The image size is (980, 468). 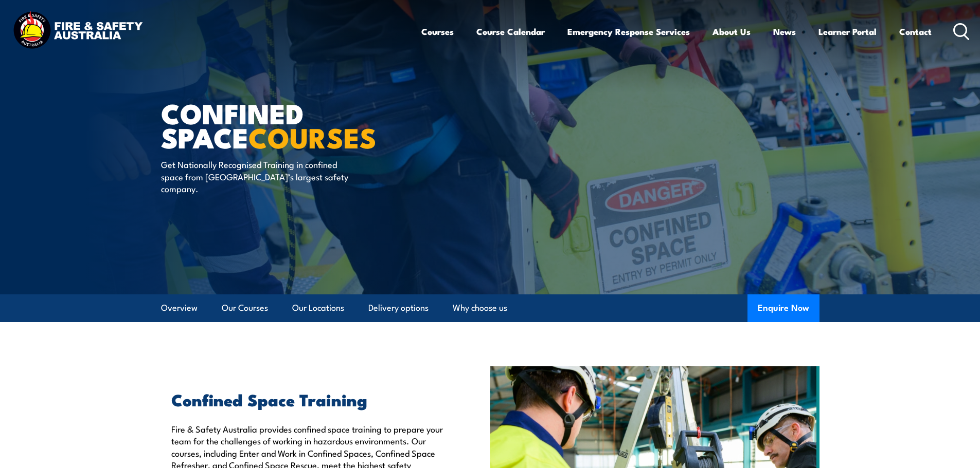 I want to click on a: Overview, so click(x=179, y=308).